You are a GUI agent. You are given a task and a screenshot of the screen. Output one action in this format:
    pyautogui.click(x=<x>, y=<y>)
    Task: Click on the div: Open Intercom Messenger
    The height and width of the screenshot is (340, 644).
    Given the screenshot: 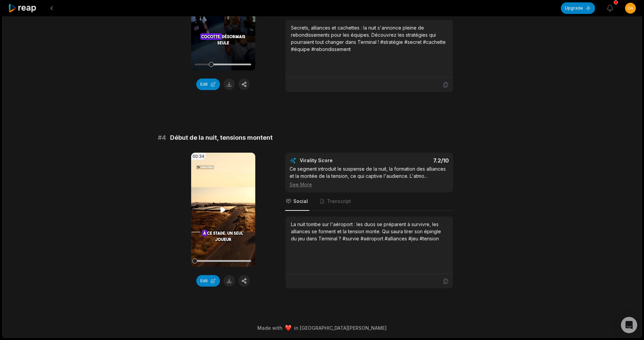 What is the action you would take?
    pyautogui.click(x=629, y=325)
    